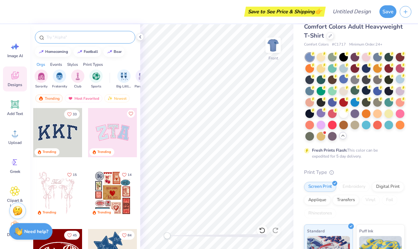  I want to click on span: Sorority, so click(41, 86).